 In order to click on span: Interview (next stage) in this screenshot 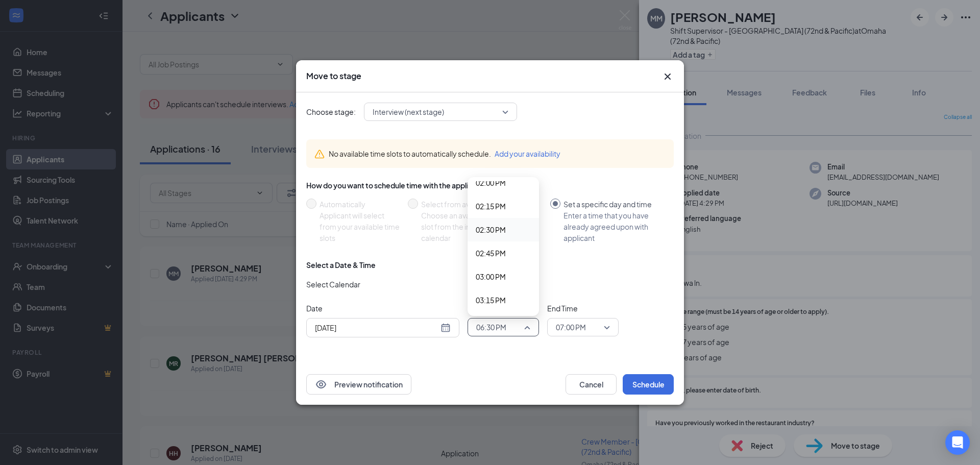, I will do `click(408, 112)`.